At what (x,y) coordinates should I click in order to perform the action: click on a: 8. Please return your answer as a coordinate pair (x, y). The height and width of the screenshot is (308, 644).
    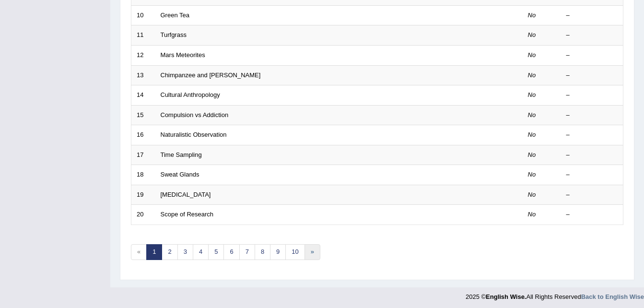
    Looking at the image, I should click on (263, 252).